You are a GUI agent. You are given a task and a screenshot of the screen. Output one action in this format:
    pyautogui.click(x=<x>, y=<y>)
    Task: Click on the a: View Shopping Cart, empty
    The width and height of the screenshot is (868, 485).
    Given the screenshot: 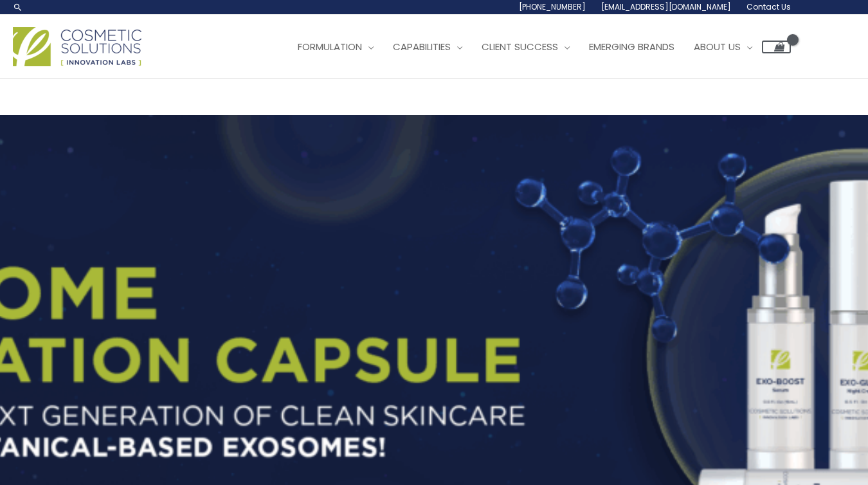 What is the action you would take?
    pyautogui.click(x=776, y=47)
    